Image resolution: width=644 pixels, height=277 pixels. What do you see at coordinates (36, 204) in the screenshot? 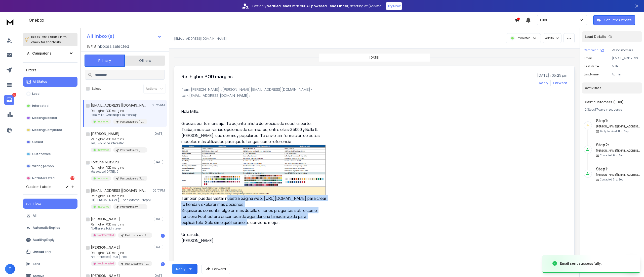
I see `p: Inbox` at bounding box center [36, 204].